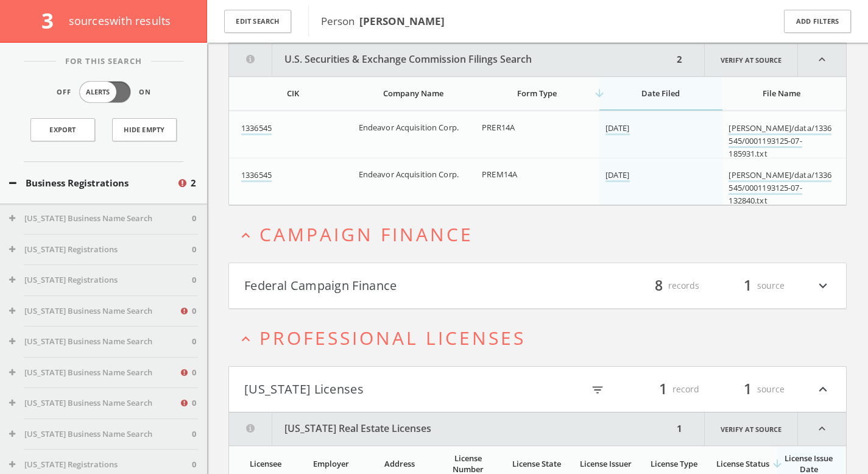 This screenshot has width=868, height=474. What do you see at coordinates (537, 157) in the screenshot?
I see `div: grid` at bounding box center [537, 157].